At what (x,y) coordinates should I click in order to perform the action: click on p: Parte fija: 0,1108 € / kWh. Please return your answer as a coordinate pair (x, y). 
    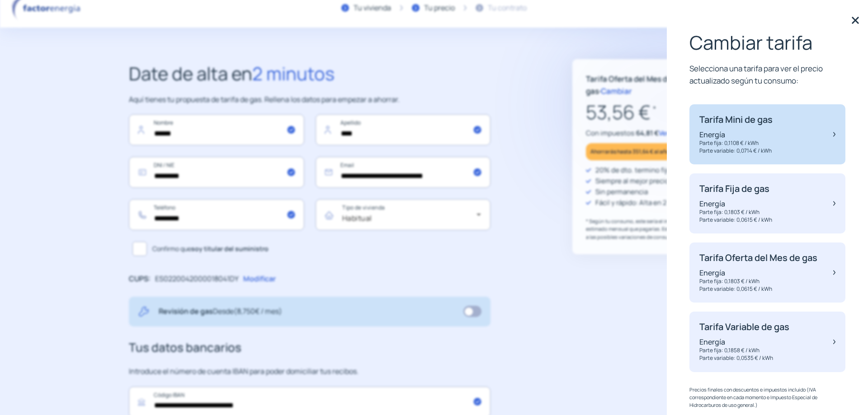
    Looking at the image, I should click on (736, 144).